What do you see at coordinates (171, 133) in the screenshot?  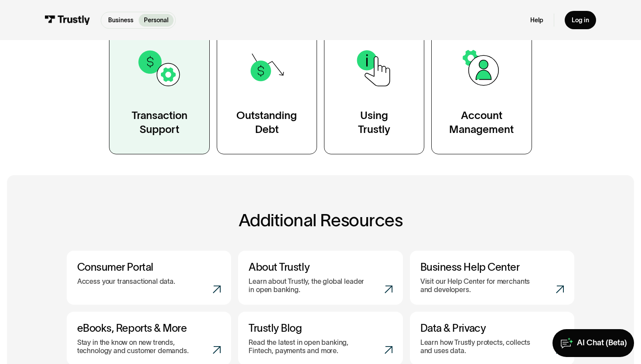 I see `li: Consumers and merchants can both send and receive funds using Trustly.` at bounding box center [171, 133].